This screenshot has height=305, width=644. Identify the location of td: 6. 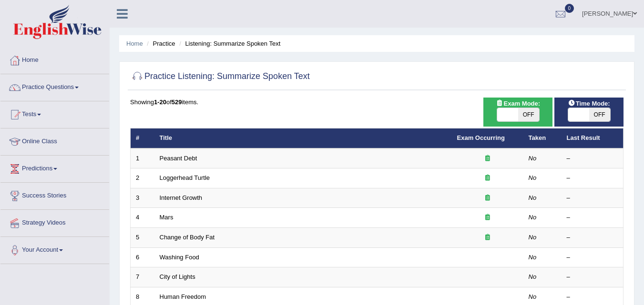
(143, 258).